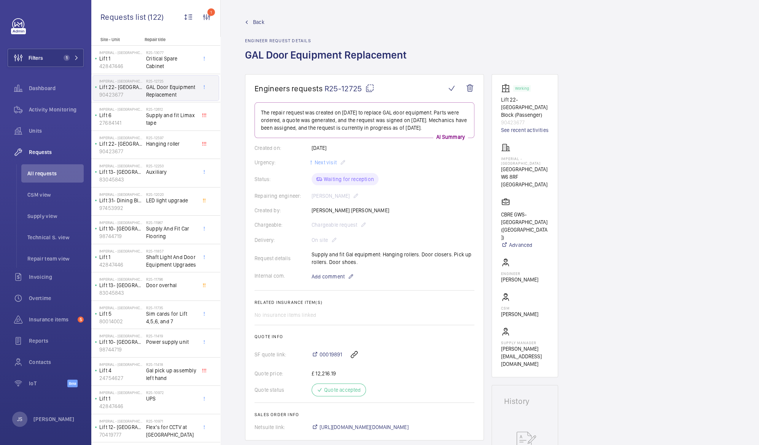 The height and width of the screenshot is (445, 759). I want to click on p: JS, so click(20, 419).